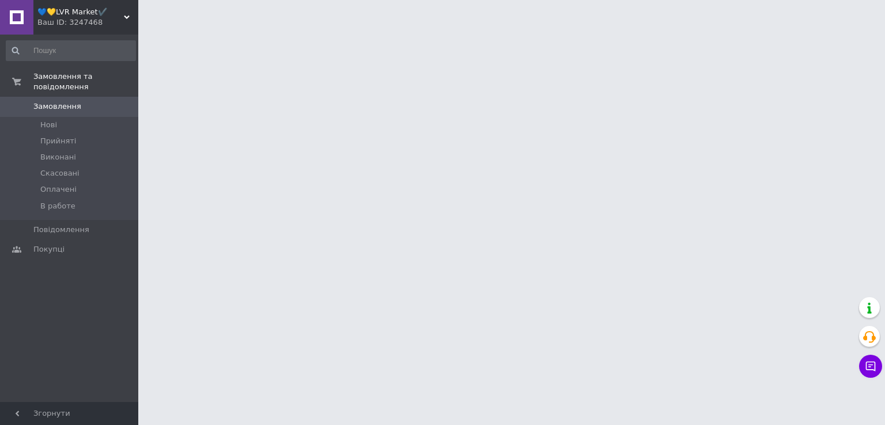  Describe the element at coordinates (58, 206) in the screenshot. I see `span: В работе` at that location.